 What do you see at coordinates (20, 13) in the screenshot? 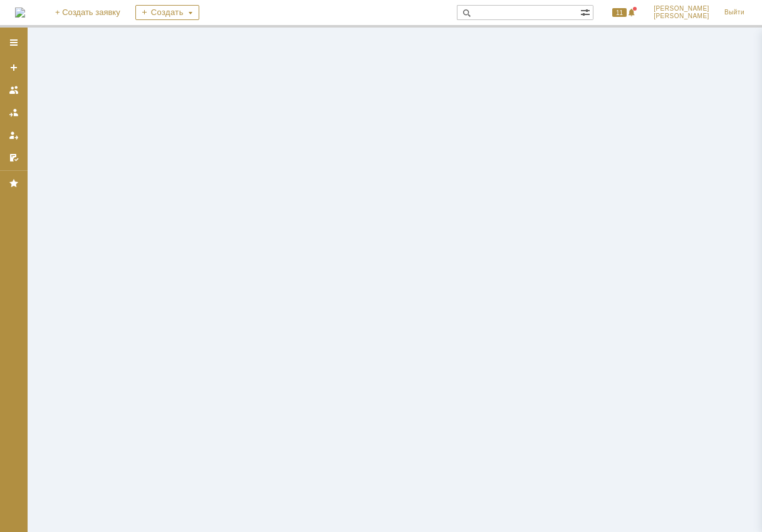
I see `img: logo` at bounding box center [20, 13].